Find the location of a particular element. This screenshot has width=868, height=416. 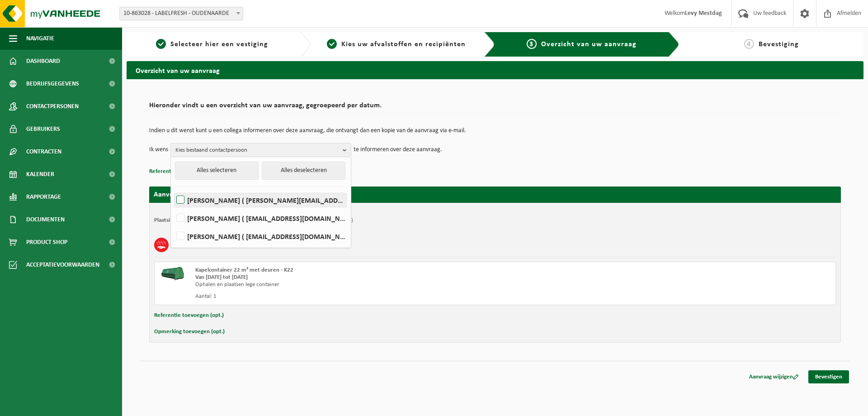

span: Contactpersonen is located at coordinates (52, 107).